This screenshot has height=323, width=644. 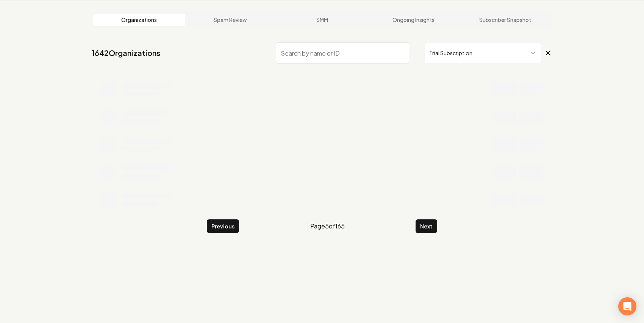 What do you see at coordinates (327, 226) in the screenshot?
I see `span: Page 5 of 165` at bounding box center [327, 226].